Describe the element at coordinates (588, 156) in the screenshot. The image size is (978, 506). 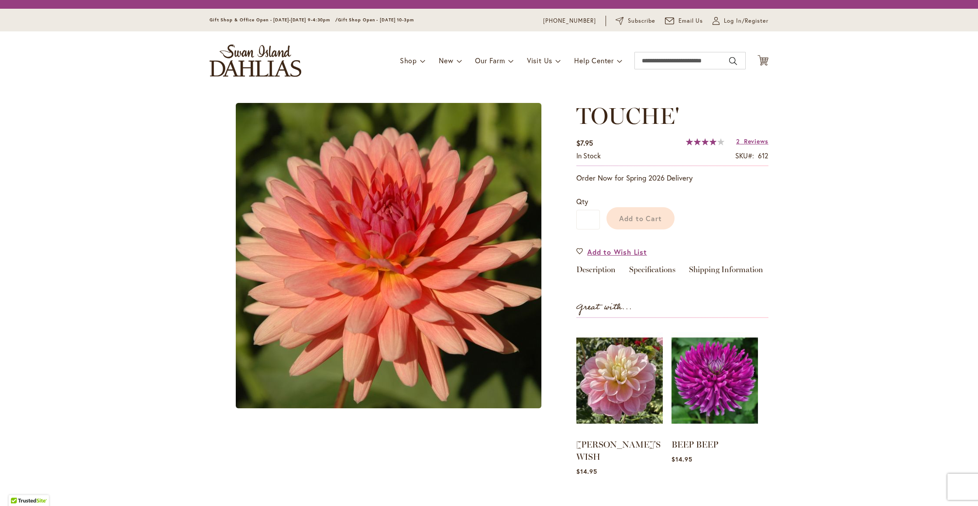
I see `div: Availability` at that location.